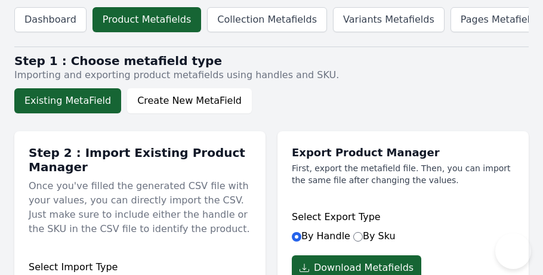  I want to click on label: By Handle, so click(321, 236).